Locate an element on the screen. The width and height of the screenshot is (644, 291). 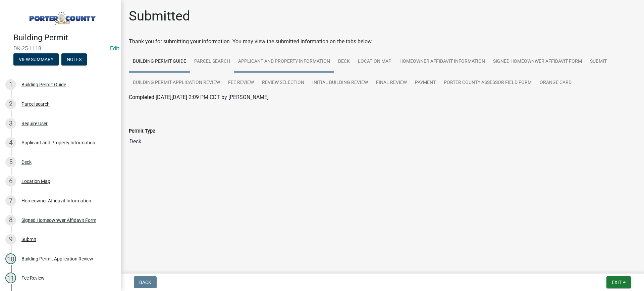
div: 11 is located at coordinates (11, 278).